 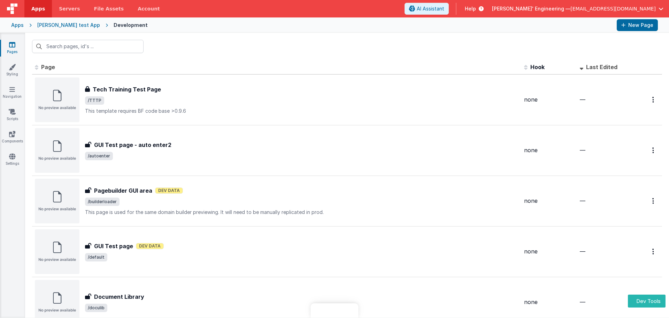 I want to click on h3: GUI Test page, so click(x=114, y=246).